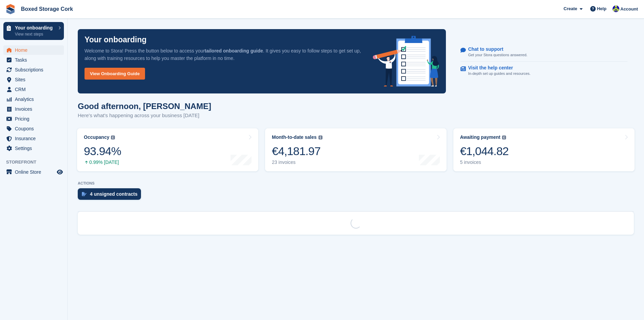 The width and height of the screenshot is (644, 320). I want to click on div: 5 invoices, so click(484, 162).